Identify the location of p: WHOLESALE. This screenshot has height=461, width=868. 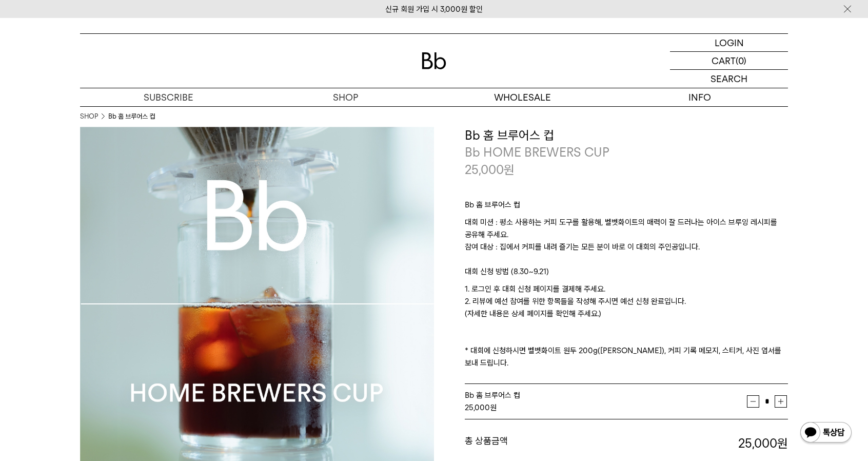
(522, 97).